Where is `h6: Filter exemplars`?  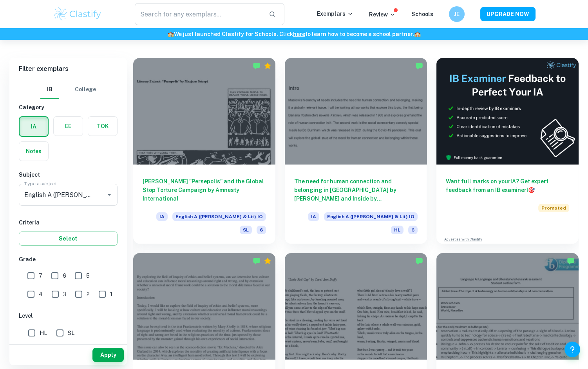
h6: Filter exemplars is located at coordinates (68, 69).